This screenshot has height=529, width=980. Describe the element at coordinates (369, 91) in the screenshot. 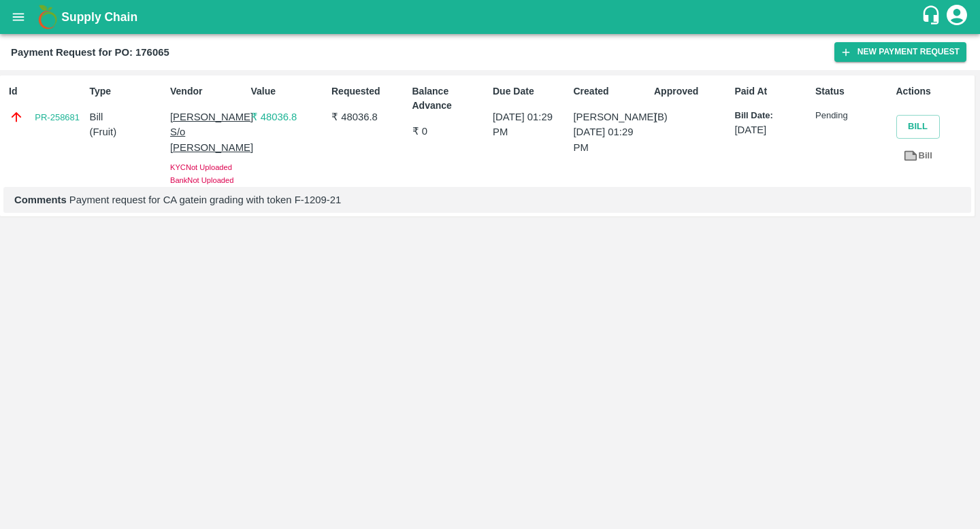

I see `p: Requested` at that location.